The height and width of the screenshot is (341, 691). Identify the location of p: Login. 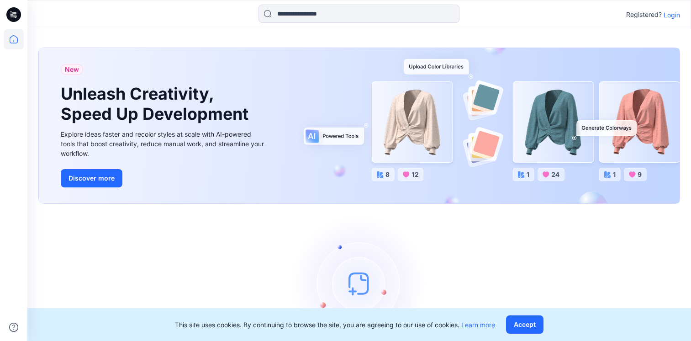
(672, 15).